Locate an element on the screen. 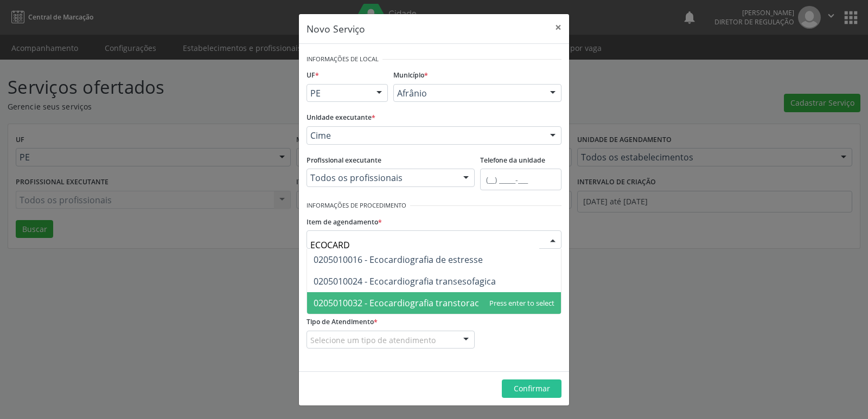 The image size is (868, 419). label: Profissional executante is located at coordinates (344, 160).